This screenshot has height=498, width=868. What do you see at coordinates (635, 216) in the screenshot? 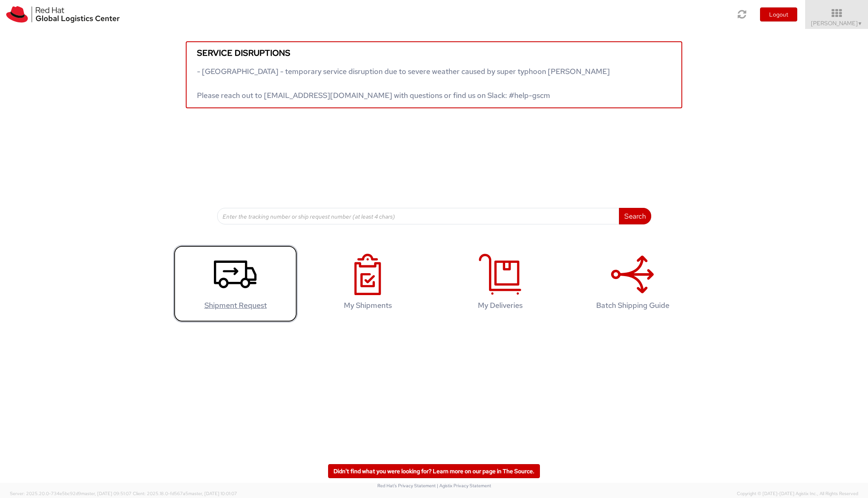
I see `button: Search` at bounding box center [635, 216].